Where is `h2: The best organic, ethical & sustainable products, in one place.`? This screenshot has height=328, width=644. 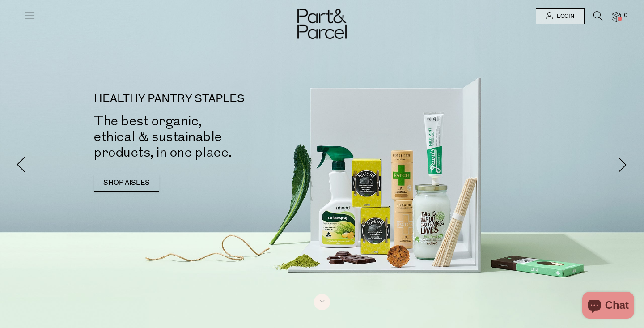
h2: The best organic, ethical & sustainable products, in one place. is located at coordinates (215, 136).